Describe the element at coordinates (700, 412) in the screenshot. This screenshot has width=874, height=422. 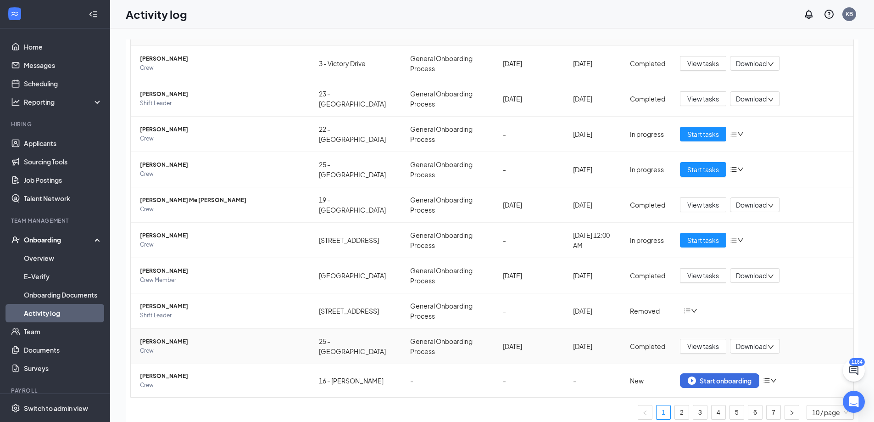
I see `li: 3` at that location.